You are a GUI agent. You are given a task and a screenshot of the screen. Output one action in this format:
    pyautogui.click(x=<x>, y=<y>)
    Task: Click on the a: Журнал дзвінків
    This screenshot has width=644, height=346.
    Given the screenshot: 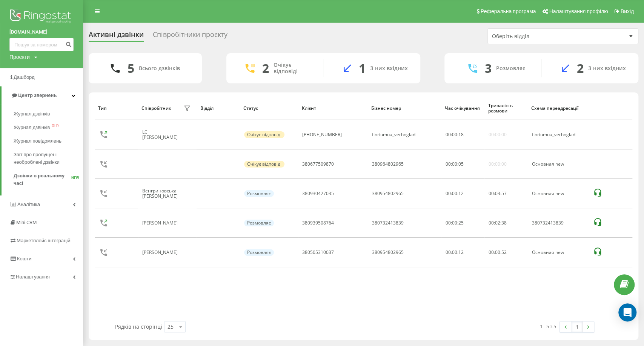 What is the action you would take?
    pyautogui.click(x=48, y=114)
    